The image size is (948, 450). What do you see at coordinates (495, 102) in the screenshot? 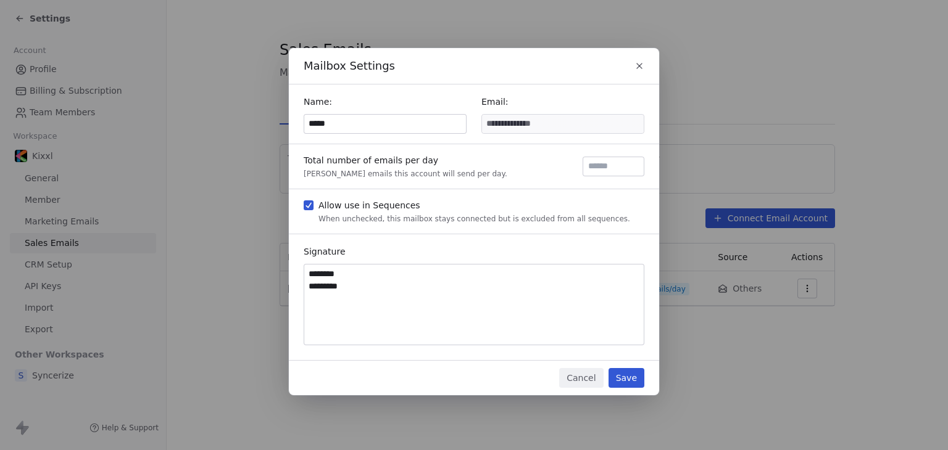
I see `span: Email:` at bounding box center [495, 102].